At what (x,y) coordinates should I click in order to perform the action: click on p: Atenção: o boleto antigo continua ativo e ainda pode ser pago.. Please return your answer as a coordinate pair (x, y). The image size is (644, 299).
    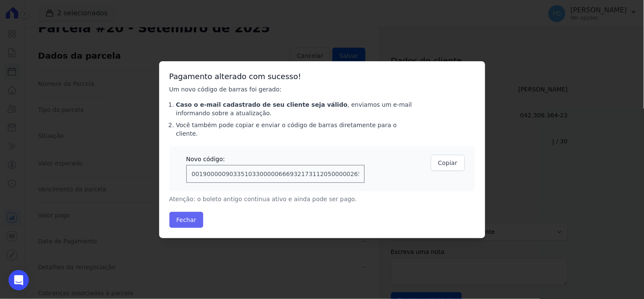
    Looking at the image, I should click on (291, 199).